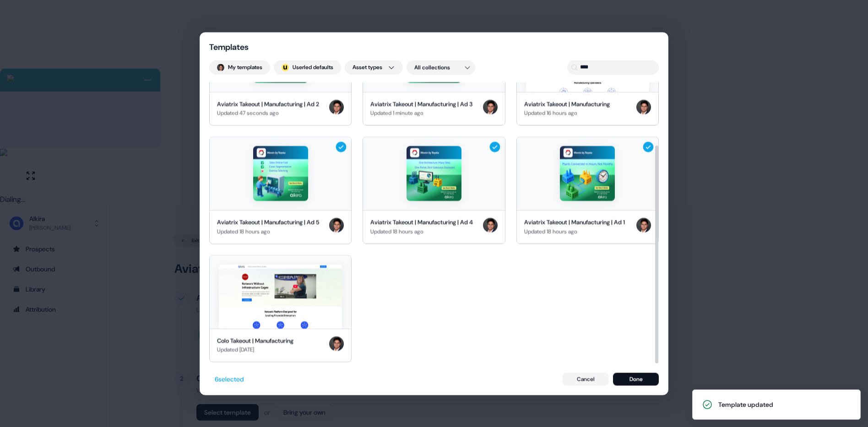  I want to click on div: Aviatrix Takeout | Manufacturing | Ad 4, so click(422, 223).